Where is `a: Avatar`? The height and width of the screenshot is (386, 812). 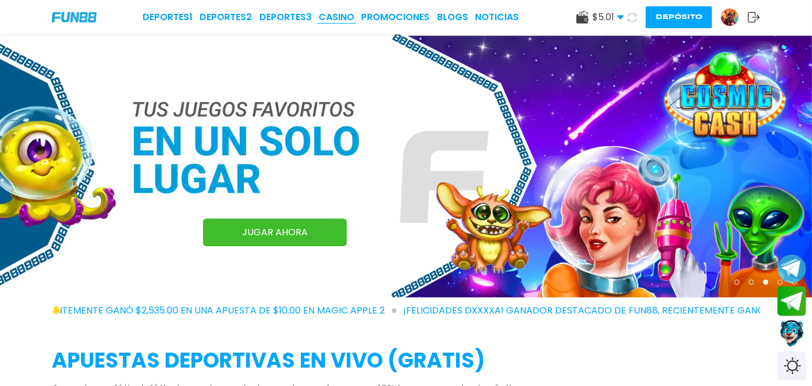
a: Avatar is located at coordinates (734, 17).